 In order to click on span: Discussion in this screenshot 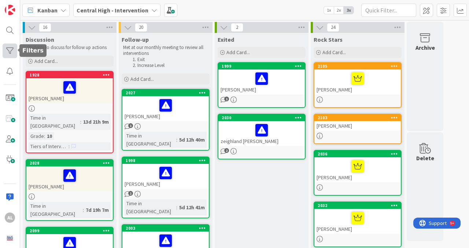, I will do `click(40, 40)`.